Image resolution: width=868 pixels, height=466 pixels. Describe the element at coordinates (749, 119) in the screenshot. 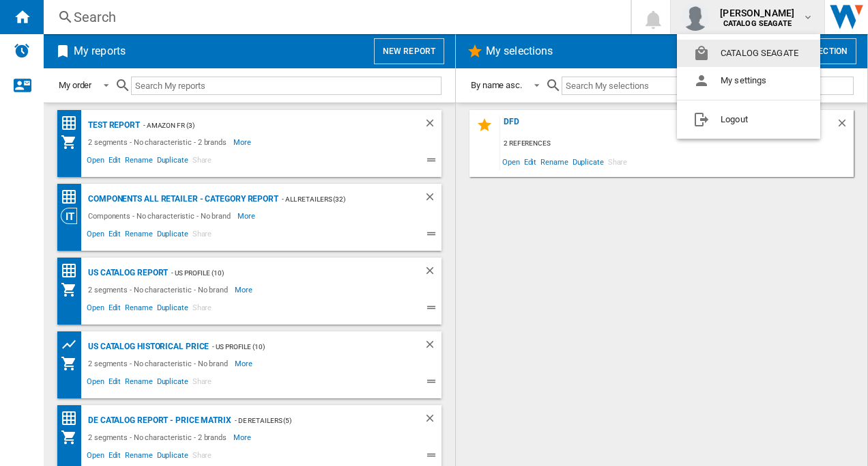

I see `button: Logout` at that location.